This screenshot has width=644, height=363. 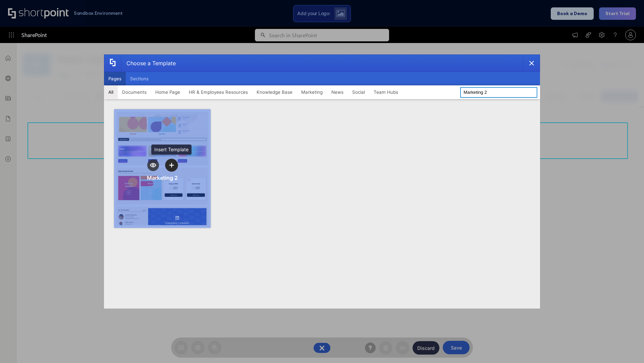 What do you see at coordinates (322, 181) in the screenshot?
I see `div: template selector` at bounding box center [322, 181].